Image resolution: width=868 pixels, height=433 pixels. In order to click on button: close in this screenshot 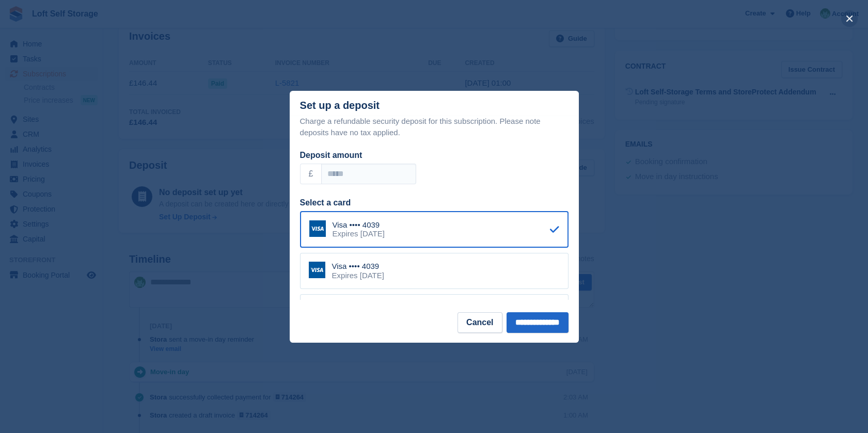, I will do `click(850, 18)`.